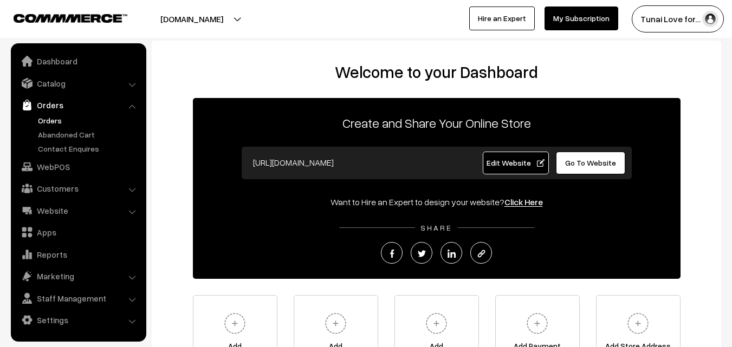  I want to click on a: Website, so click(78, 211).